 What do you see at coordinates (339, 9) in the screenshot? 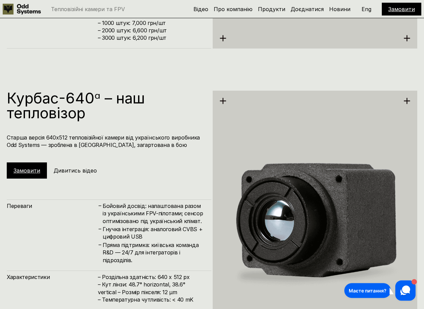
I see `a: Новини` at bounding box center [339, 9].